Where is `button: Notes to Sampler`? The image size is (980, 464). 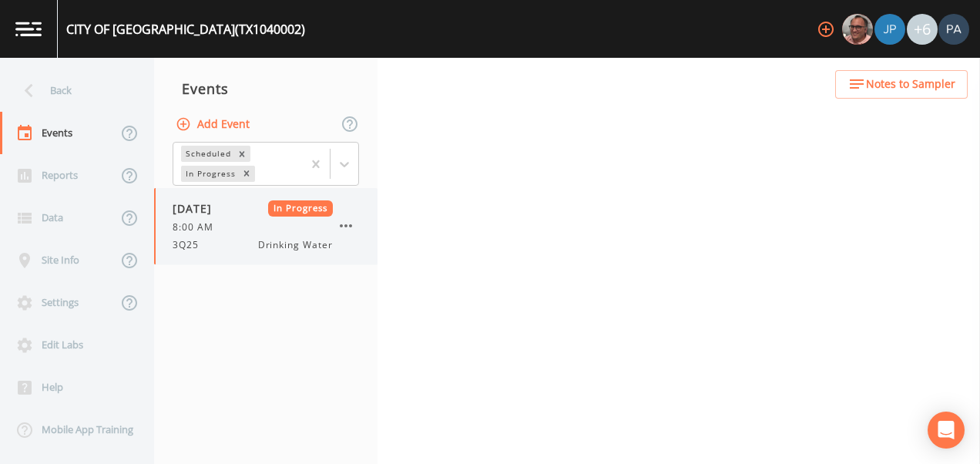
button: Notes to Sampler is located at coordinates (901, 84).